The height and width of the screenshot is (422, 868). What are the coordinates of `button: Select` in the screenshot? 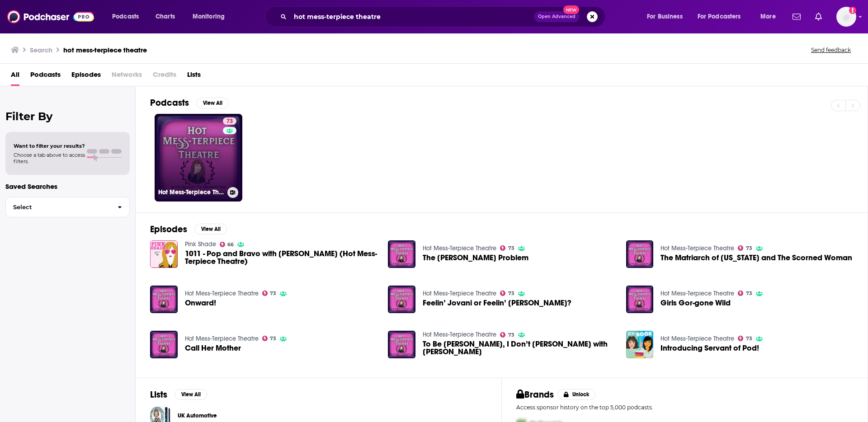 It's located at (67, 207).